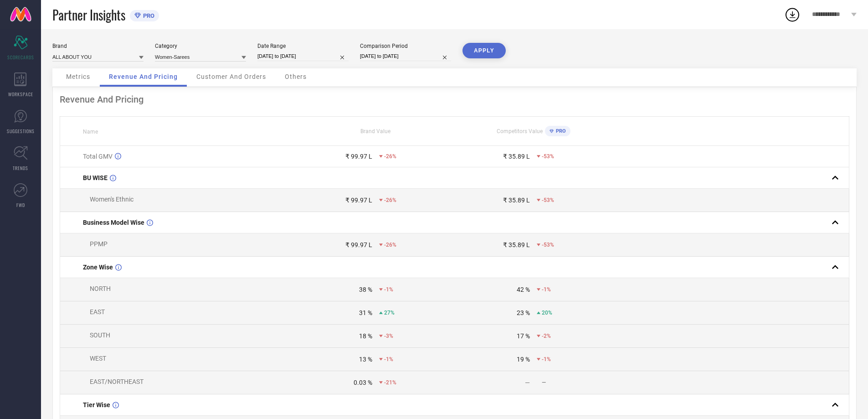 This screenshot has height=419, width=868. I want to click on span: EAST/NORTHEAST, so click(117, 381).